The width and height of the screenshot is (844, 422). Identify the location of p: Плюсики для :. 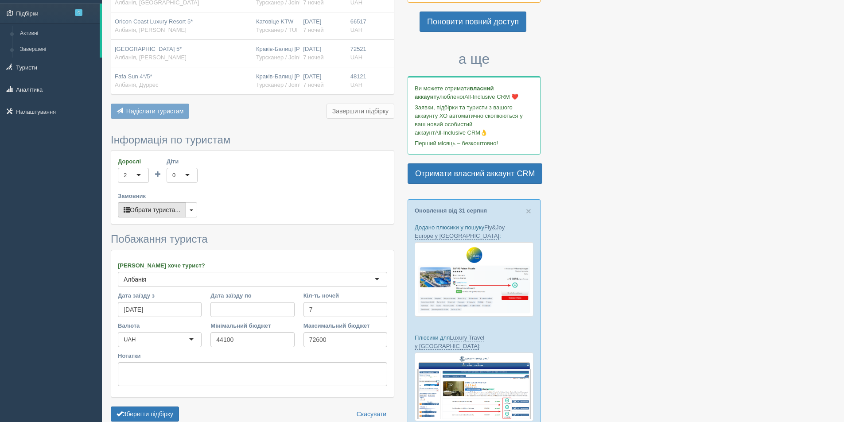
(474, 342).